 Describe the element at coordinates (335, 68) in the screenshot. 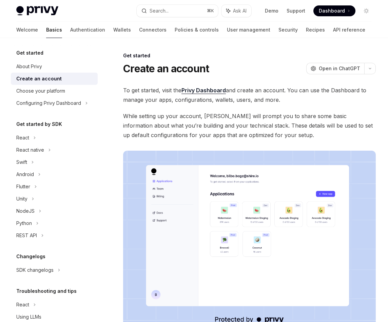

I see `button: Open in ChatGPT` at that location.